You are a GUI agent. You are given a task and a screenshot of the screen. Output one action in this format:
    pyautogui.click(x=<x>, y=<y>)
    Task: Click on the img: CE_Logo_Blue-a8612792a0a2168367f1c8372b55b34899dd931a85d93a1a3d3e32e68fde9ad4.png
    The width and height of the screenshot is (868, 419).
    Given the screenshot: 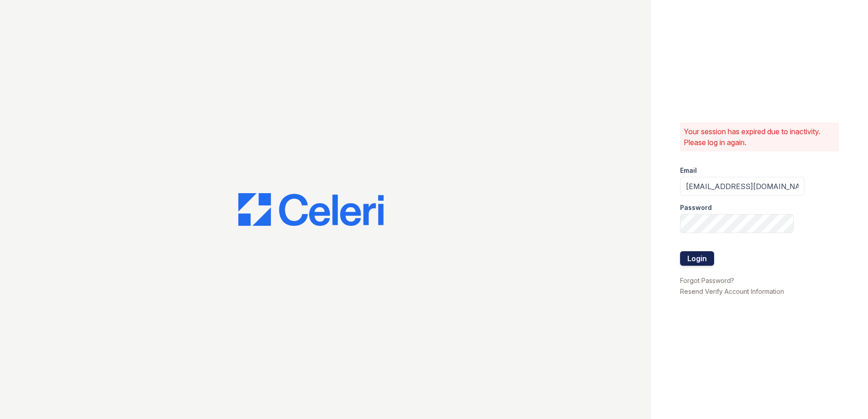 What is the action you would take?
    pyautogui.click(x=311, y=210)
    